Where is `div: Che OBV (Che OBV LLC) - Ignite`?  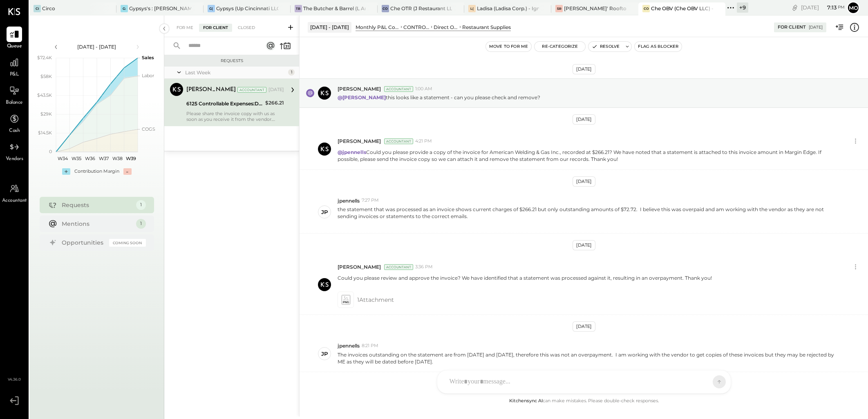
div: Che OBV (Che OBV LLC) - Ignite is located at coordinates (682, 8).